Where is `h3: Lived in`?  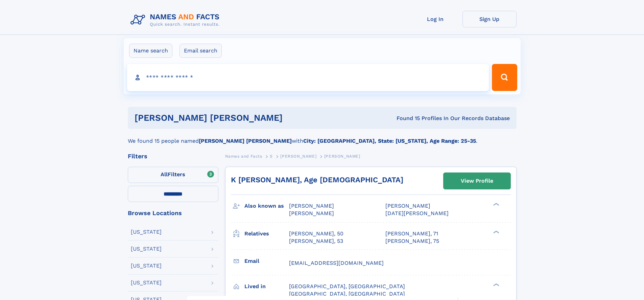 h3: Lived in is located at coordinates (267, 286).